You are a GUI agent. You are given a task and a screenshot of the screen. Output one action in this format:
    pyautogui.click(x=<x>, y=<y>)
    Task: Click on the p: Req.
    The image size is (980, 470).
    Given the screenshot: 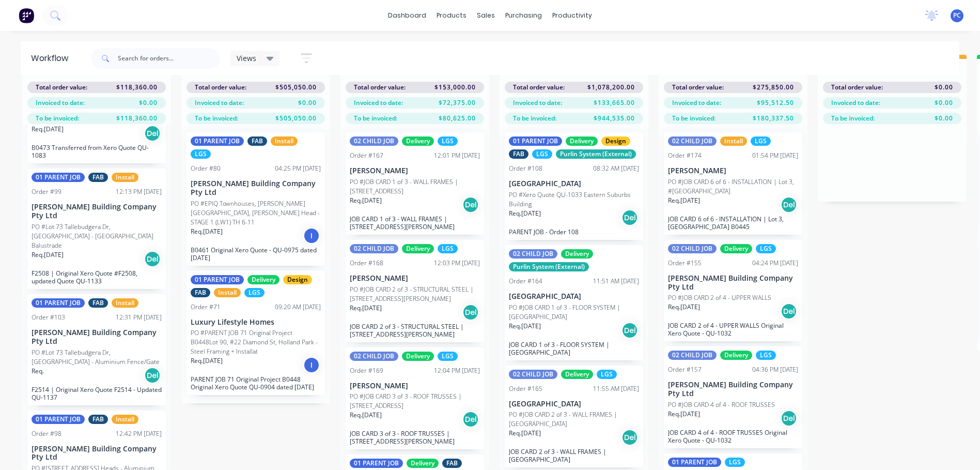 What is the action you would take?
    pyautogui.click(x=37, y=371)
    